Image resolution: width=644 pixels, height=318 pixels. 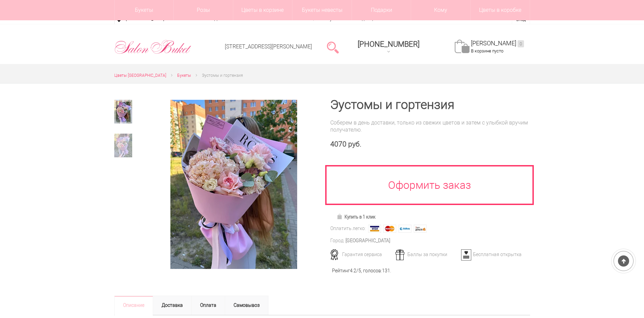 What do you see at coordinates (362, 271) in the screenshot?
I see `div: Рейтинг /5, голосов: .` at bounding box center [362, 271].